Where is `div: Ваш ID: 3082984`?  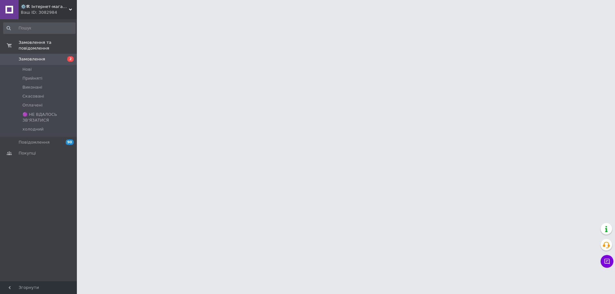 div: Ваш ID: 3082984 is located at coordinates (49, 12).